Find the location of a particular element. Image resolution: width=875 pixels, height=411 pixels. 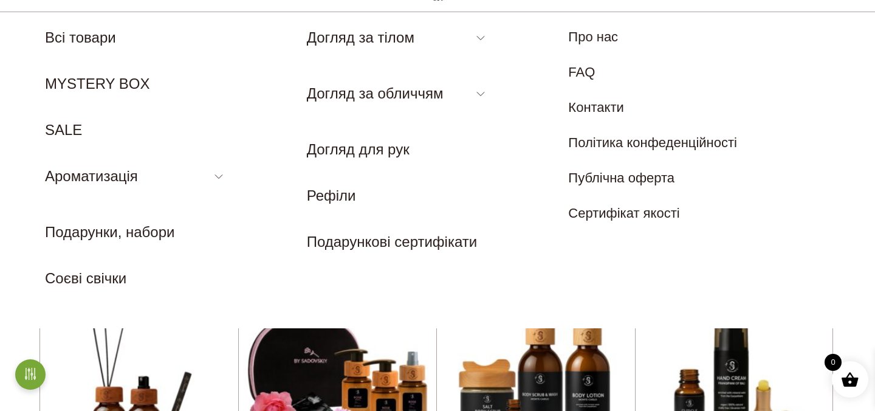

a: Догляд за обличчям is located at coordinates (375, 93).